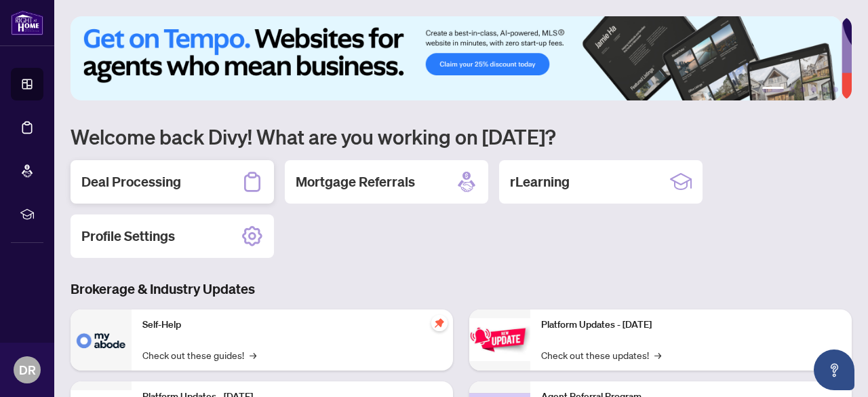 Image resolution: width=868 pixels, height=397 pixels. I want to click on button: 3, so click(803, 89).